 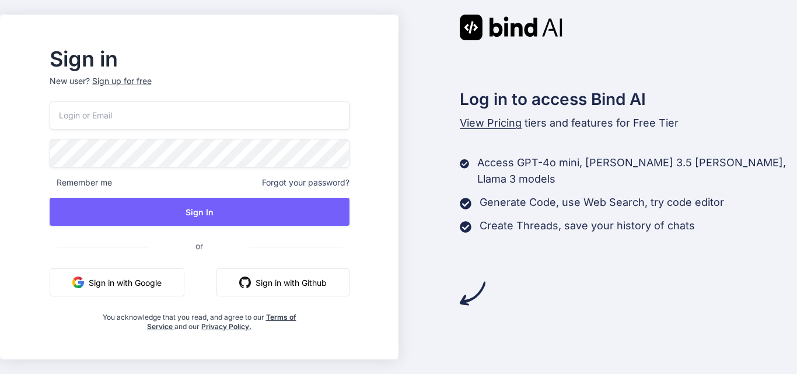 What do you see at coordinates (472, 293) in the screenshot?
I see `img: arrow` at bounding box center [472, 293].